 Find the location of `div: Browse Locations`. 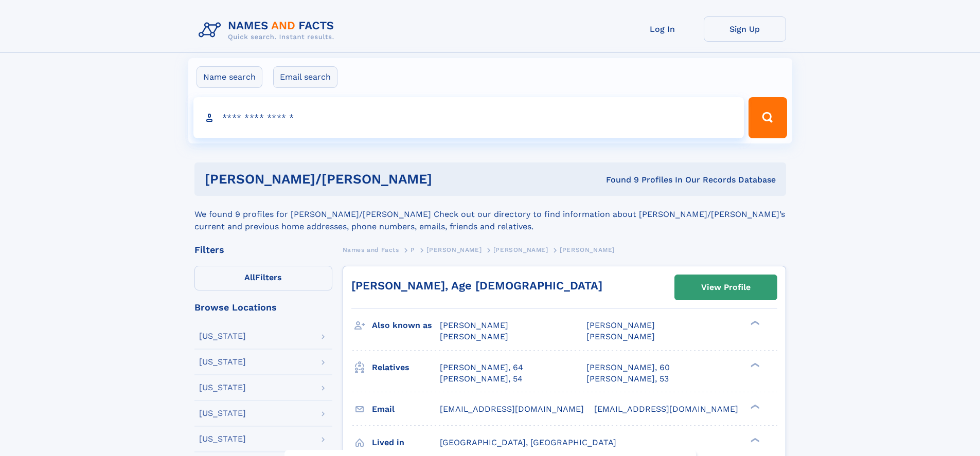

div: Browse Locations is located at coordinates (264, 308).